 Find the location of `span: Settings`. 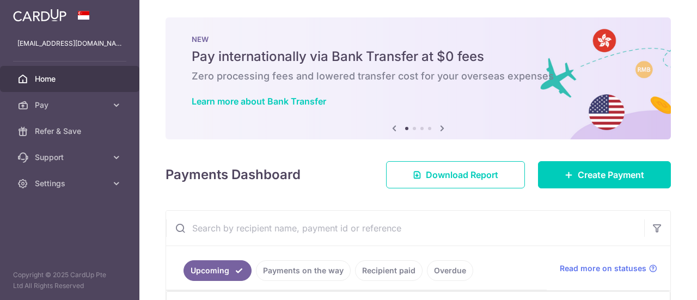

span: Settings is located at coordinates (71, 183).